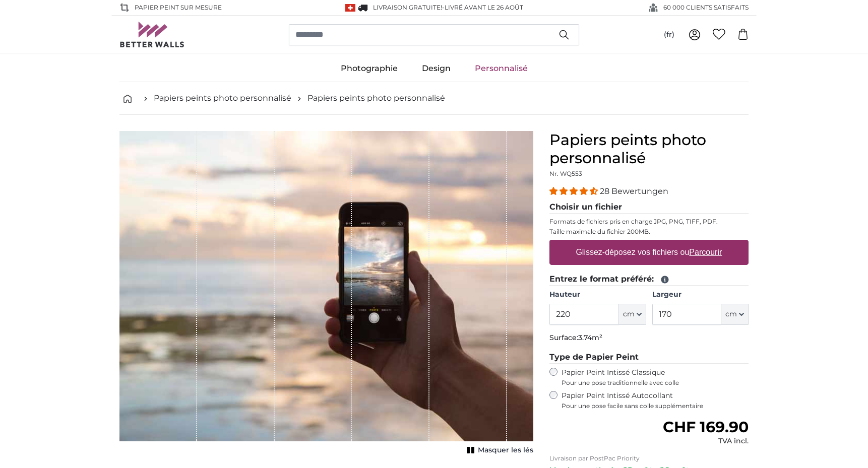 The image size is (868, 468). What do you see at coordinates (655, 377) in the screenshot?
I see `label: Papier Peint Intissé Classique` at bounding box center [655, 377].